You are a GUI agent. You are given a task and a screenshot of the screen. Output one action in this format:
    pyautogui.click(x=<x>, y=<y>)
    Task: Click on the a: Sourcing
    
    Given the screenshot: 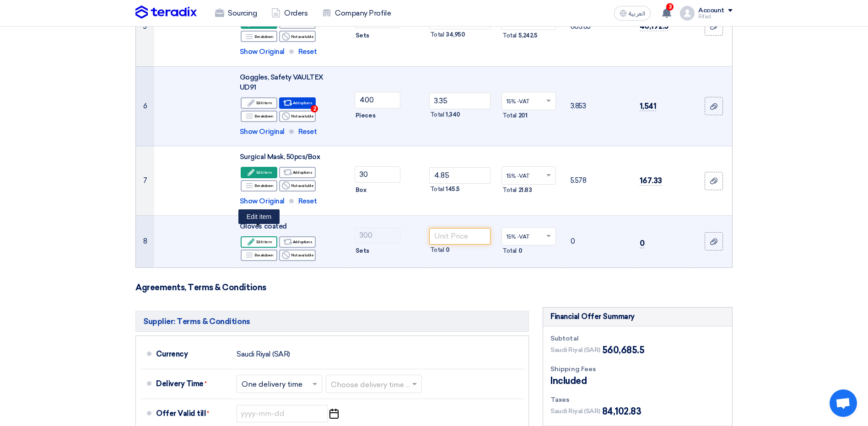 What is the action you would take?
    pyautogui.click(x=236, y=13)
    